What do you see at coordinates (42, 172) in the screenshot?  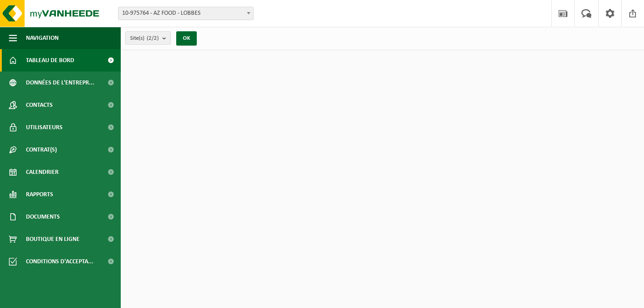 I see `span: Calendrier` at bounding box center [42, 172].